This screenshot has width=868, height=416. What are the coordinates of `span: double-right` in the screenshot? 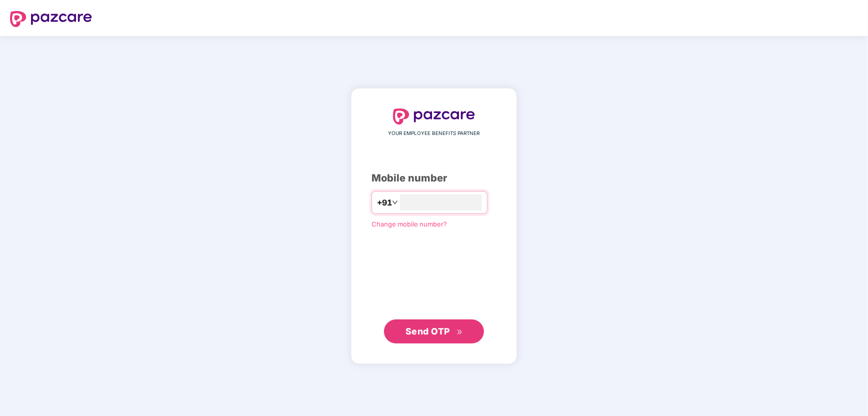 It's located at (459, 332).